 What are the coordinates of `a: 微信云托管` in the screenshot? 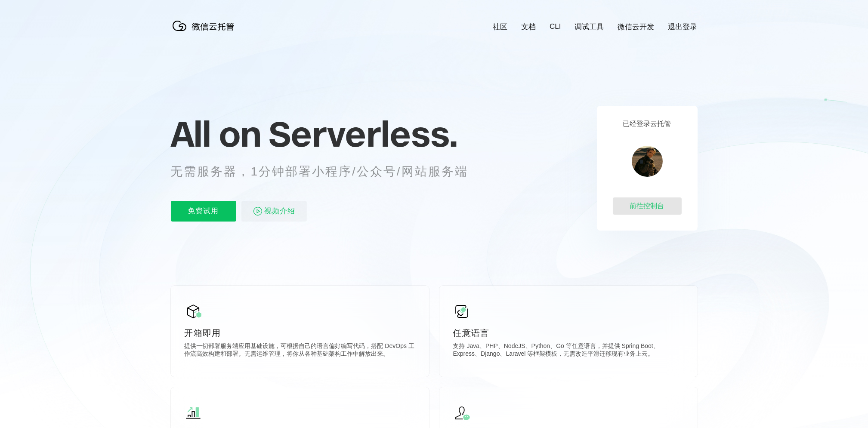 It's located at (206, 32).